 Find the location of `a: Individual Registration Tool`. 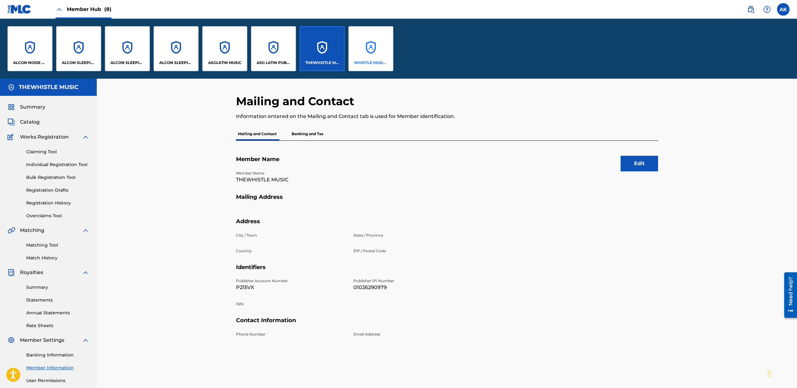

a: Individual Registration Tool is located at coordinates (58, 164).